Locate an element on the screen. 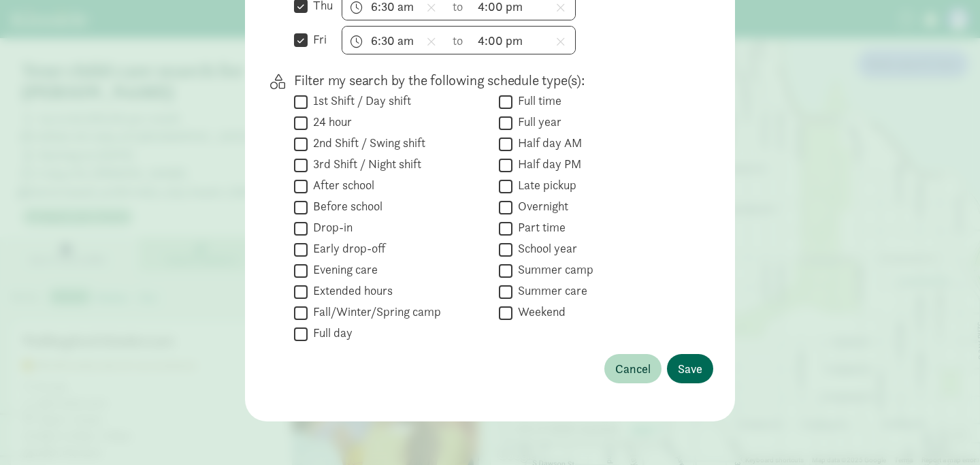 This screenshot has height=465, width=980. span: to is located at coordinates (459, 40).